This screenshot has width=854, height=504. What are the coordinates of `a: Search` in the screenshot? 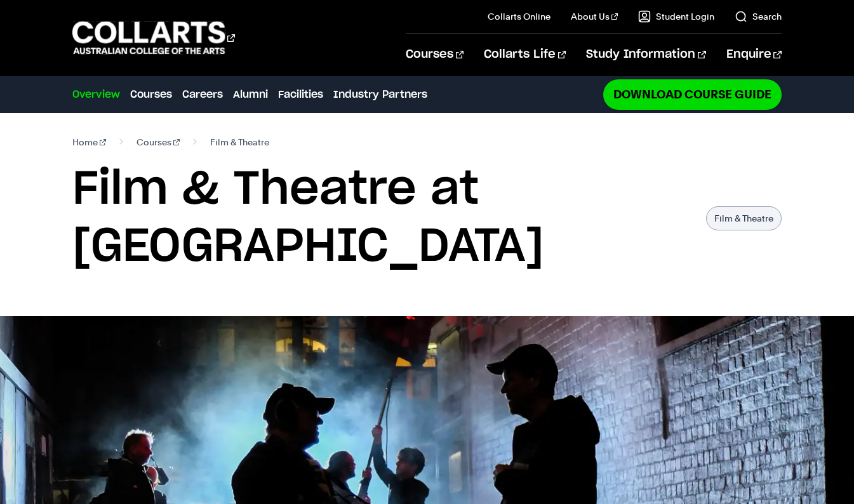 It's located at (759, 16).